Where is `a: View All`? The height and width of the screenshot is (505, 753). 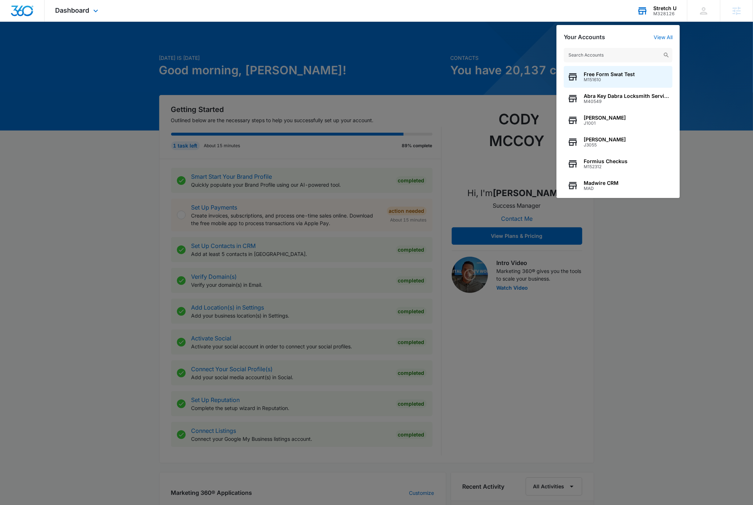 a: View All is located at coordinates (663, 37).